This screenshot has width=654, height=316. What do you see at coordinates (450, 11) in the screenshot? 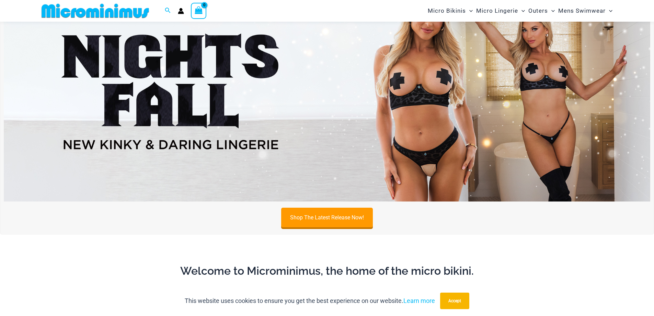
I see `a: Micro BikinisMenu ToggleMenu Toggle` at bounding box center [450, 11].